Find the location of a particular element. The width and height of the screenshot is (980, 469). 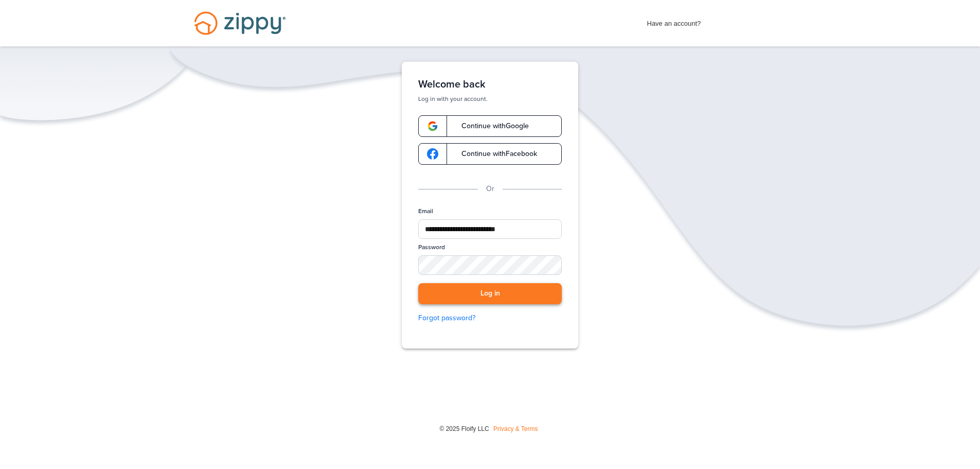

label: Password is located at coordinates (431, 247).